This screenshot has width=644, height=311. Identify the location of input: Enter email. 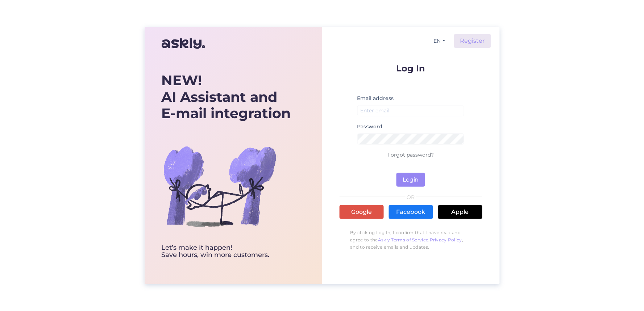
(411, 111).